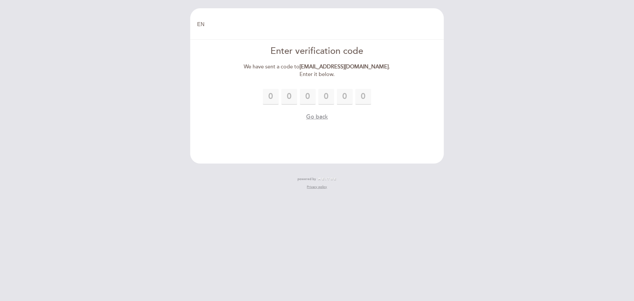 Image resolution: width=634 pixels, height=301 pixels. Describe the element at coordinates (307, 179) in the screenshot. I see `span: powered by` at that location.